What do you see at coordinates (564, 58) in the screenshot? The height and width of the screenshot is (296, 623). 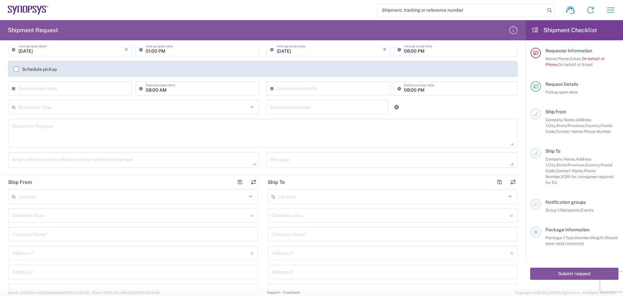 I see `span: Phone,` at bounding box center [564, 58].